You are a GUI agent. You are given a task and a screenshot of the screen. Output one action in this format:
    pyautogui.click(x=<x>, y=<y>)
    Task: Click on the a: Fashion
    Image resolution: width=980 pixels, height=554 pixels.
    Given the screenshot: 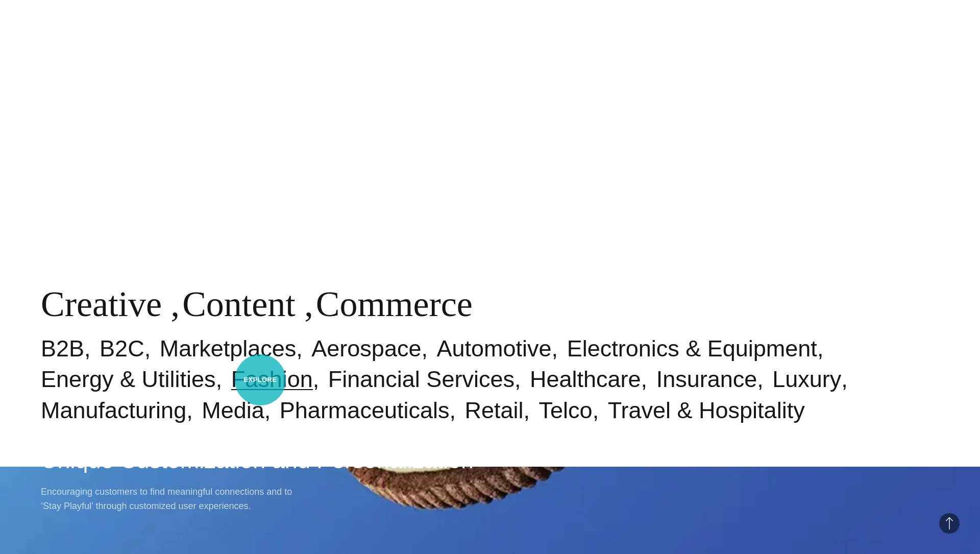 What is the action you would take?
    pyautogui.click(x=272, y=379)
    